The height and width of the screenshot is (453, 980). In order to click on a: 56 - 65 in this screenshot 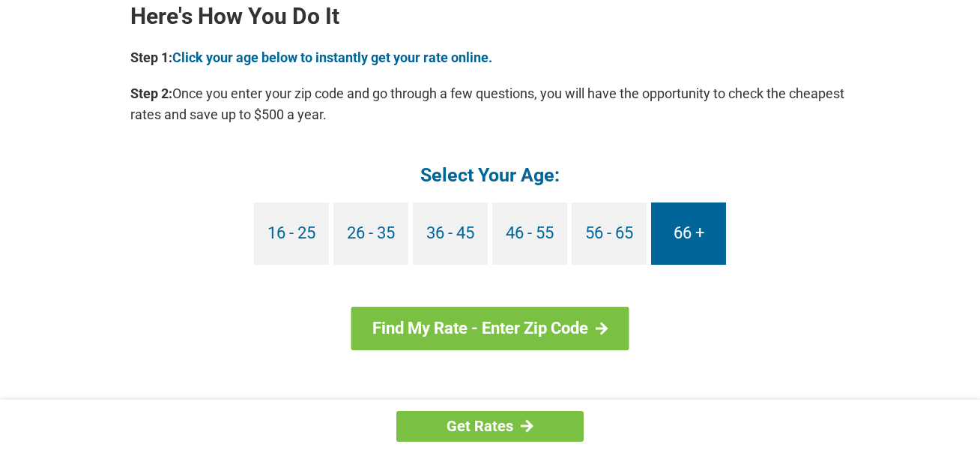, I will do `click(610, 233)`.